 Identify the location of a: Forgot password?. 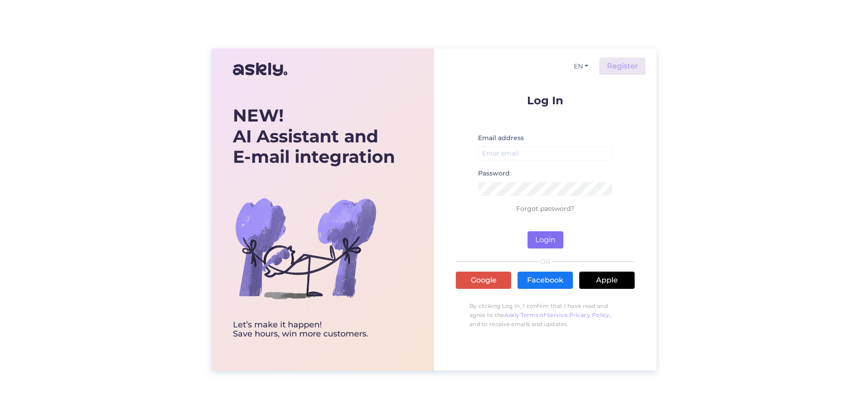
(545, 209).